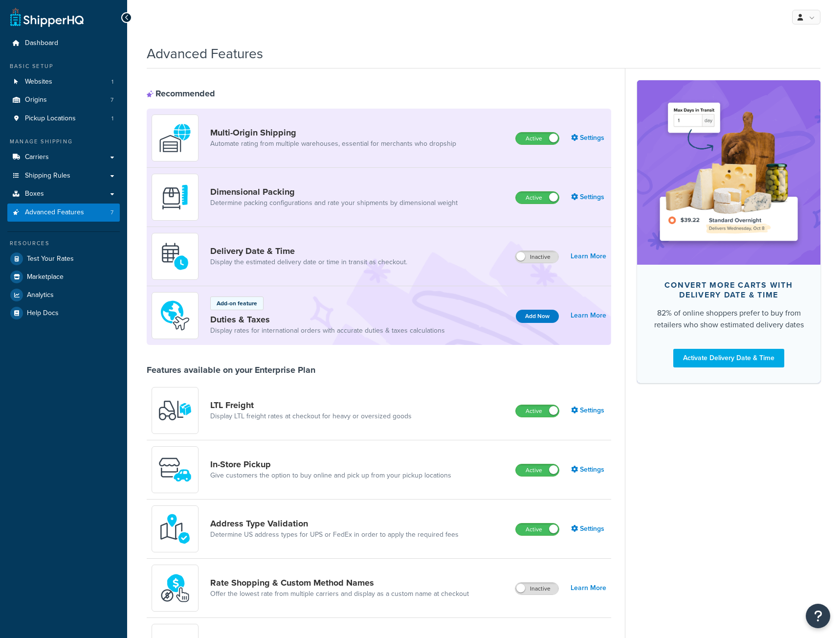 This screenshot has height=638, width=840. Describe the element at coordinates (64, 277) in the screenshot. I see `a: Marketplace` at that location.